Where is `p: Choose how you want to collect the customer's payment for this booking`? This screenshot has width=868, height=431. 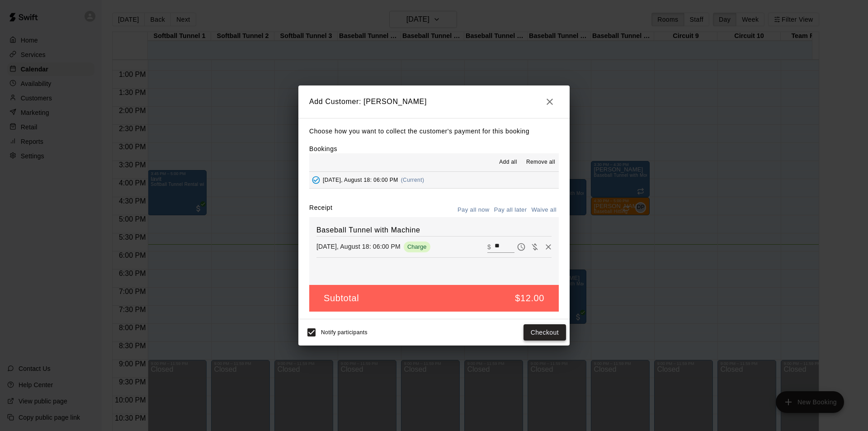 p: Choose how you want to collect the customer's payment for this booking is located at coordinates (434, 131).